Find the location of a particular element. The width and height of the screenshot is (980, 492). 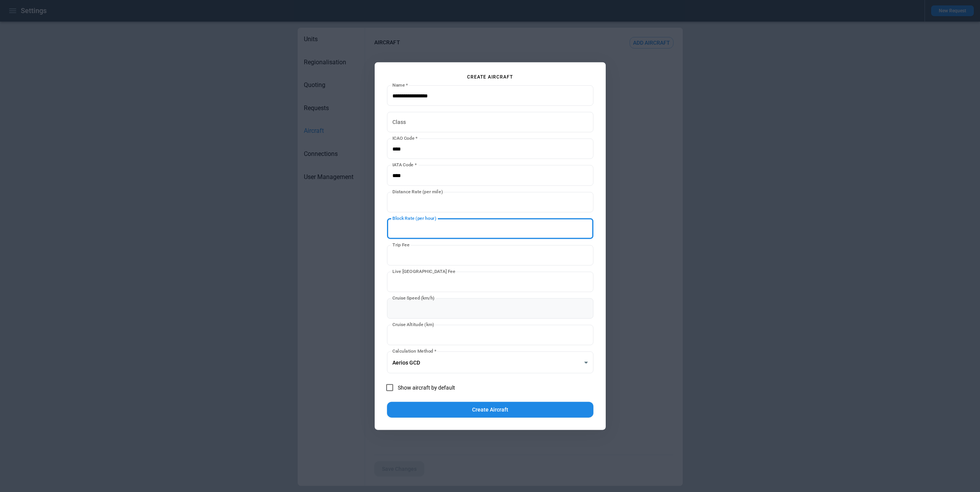

label: Name is located at coordinates (400, 85).